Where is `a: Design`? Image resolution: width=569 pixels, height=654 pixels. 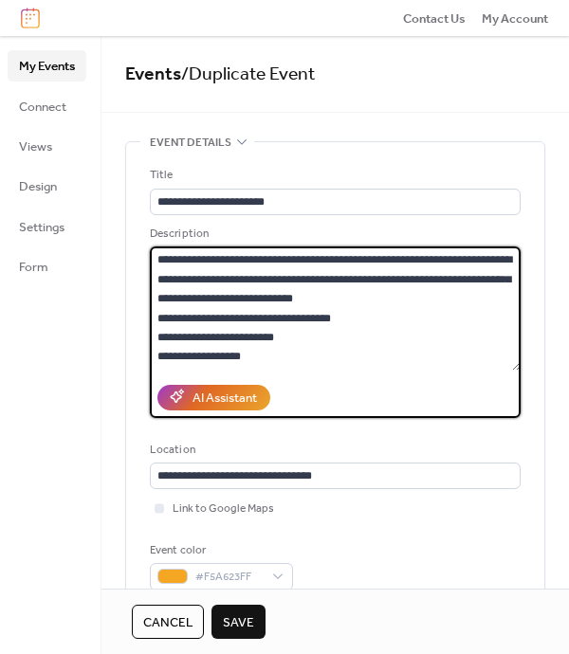
a: Design is located at coordinates (46, 186).